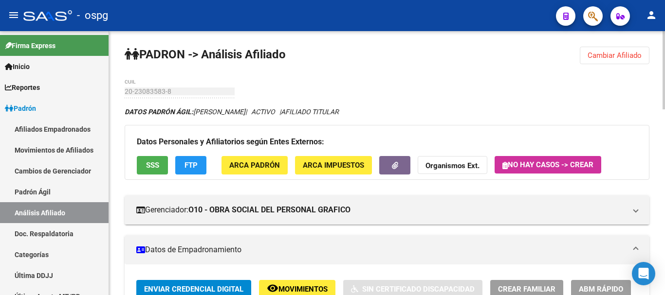  I want to click on mat-icon: remove_red_eye, so click(272, 289).